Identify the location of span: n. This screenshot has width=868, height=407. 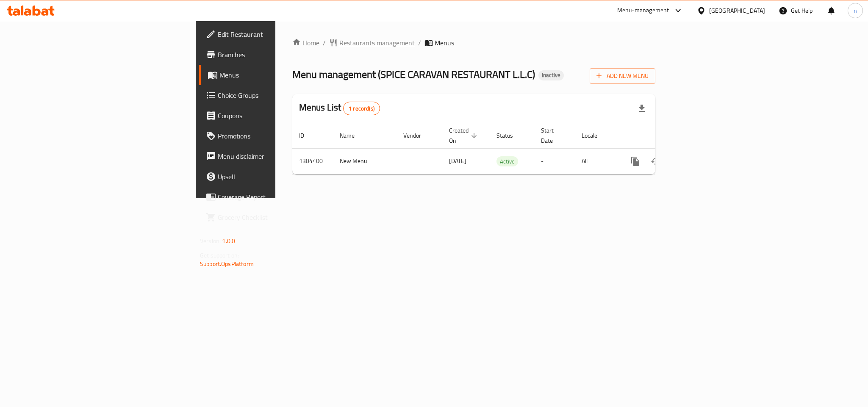
(856, 11).